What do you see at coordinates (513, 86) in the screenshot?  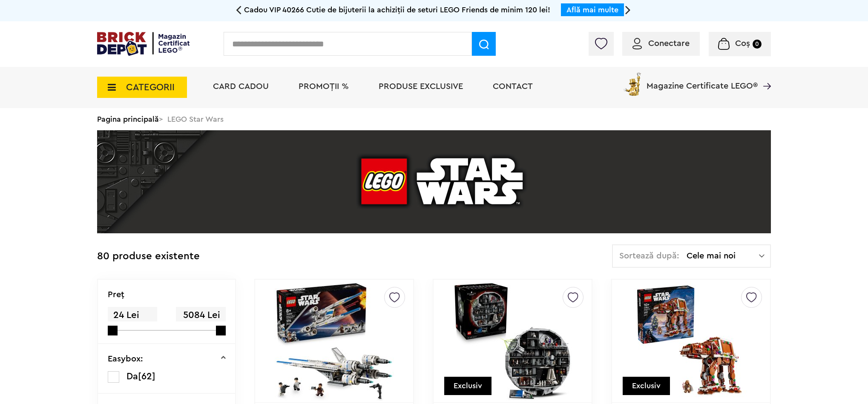 I see `span: Contact` at bounding box center [513, 86].